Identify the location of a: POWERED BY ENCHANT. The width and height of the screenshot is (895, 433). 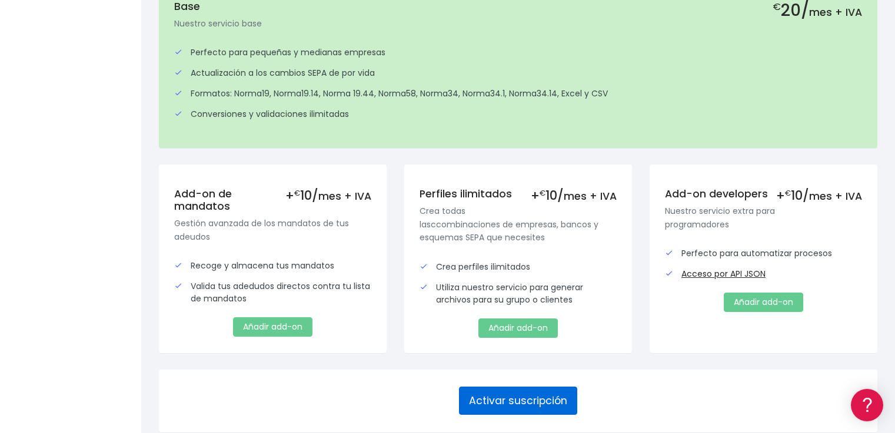
(194, 344).